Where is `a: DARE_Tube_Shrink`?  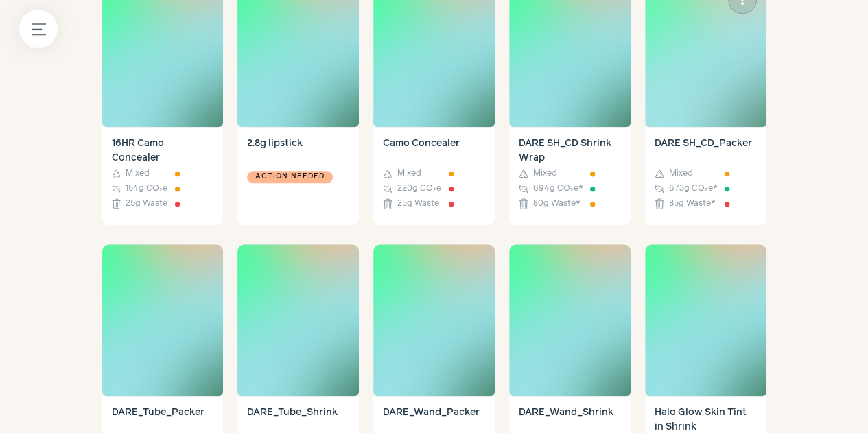
a: DARE_Tube_Shrink is located at coordinates (297, 319).